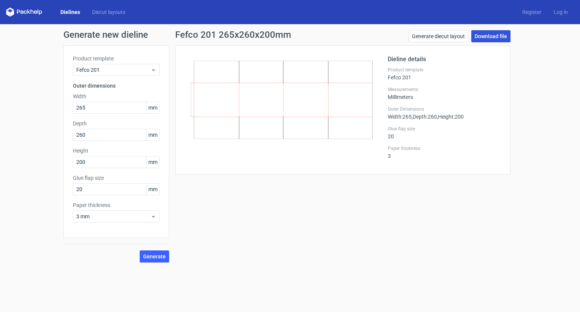 Image resolution: width=580 pixels, height=312 pixels. What do you see at coordinates (154, 256) in the screenshot?
I see `button: Generate` at bounding box center [154, 256].